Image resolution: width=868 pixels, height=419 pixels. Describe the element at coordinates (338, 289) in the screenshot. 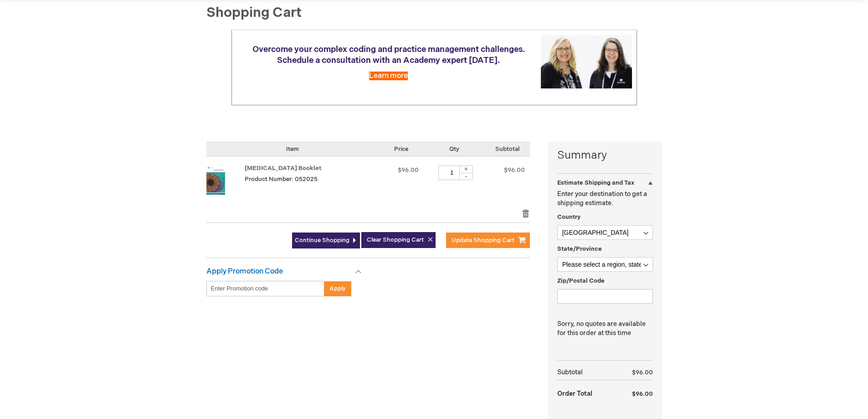

I see `span: Apply` at that location.